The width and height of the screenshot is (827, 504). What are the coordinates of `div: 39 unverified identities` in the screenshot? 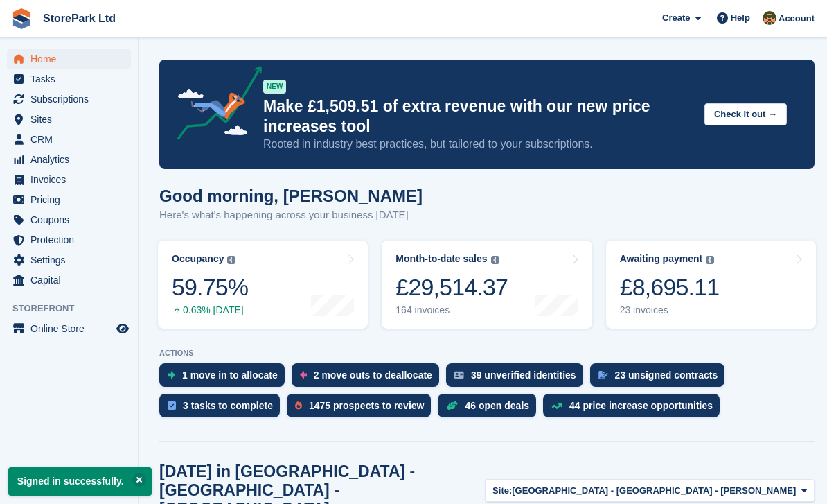 It's located at (524, 375).